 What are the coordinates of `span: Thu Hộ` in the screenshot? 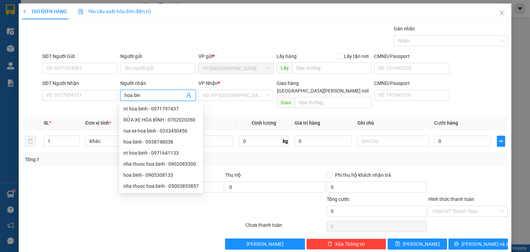 It's located at (233, 175).